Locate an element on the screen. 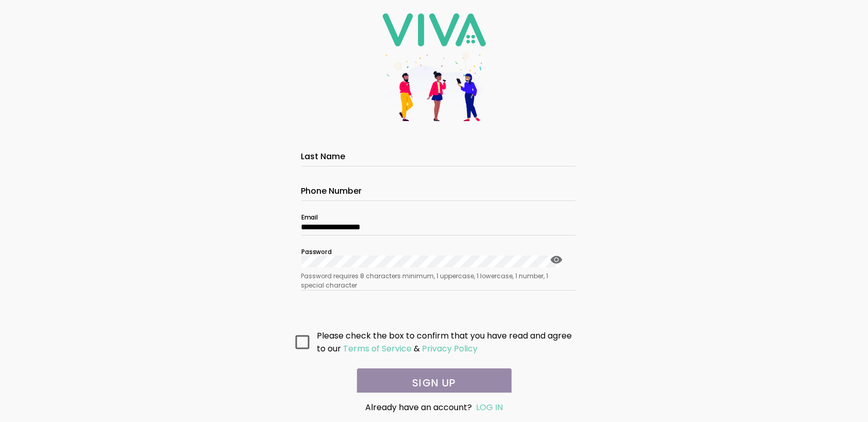 Image resolution: width=868 pixels, height=422 pixels. ion-text: Password requires 8 characters minimum, 1 uppercase, 1 lowercase, 1 number, 1 special character is located at coordinates (434, 280).